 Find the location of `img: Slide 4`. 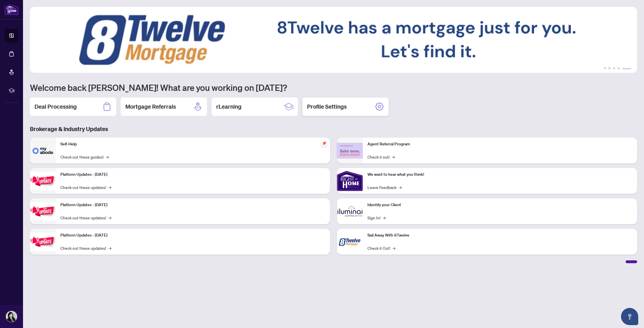

img: Slide 4 is located at coordinates (333, 40).